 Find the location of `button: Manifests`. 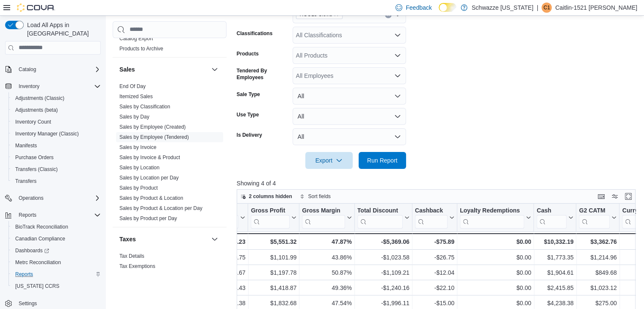

button: Manifests is located at coordinates (56, 146).